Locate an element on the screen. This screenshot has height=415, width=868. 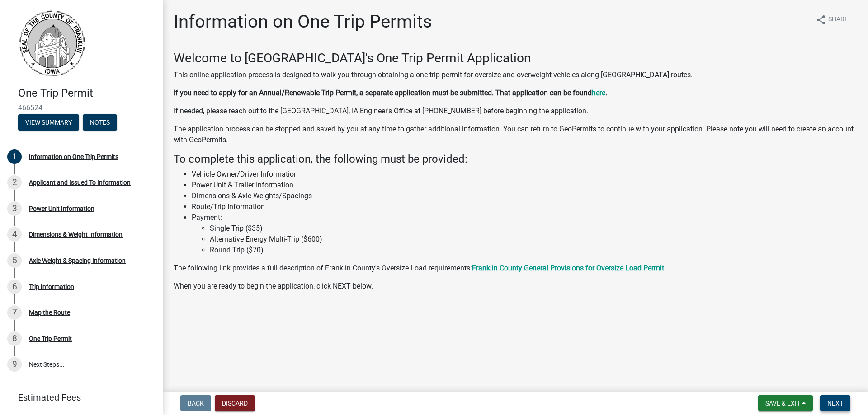
div: 9 is located at coordinates (15, 365).